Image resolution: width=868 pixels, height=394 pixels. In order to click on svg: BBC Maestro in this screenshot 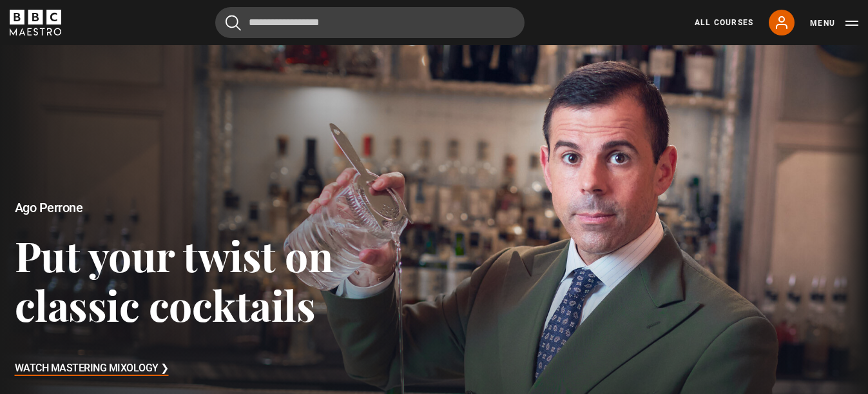, I will do `click(36, 23)`.